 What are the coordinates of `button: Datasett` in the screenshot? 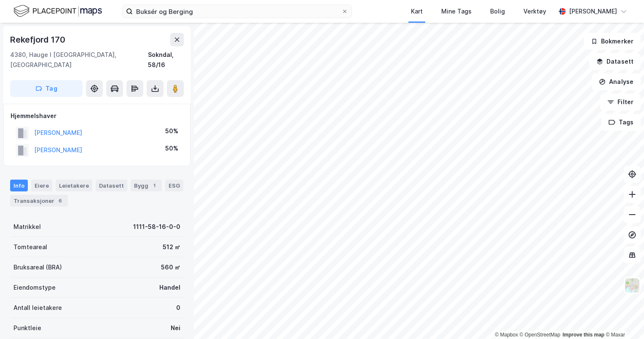 It's located at (615, 62).